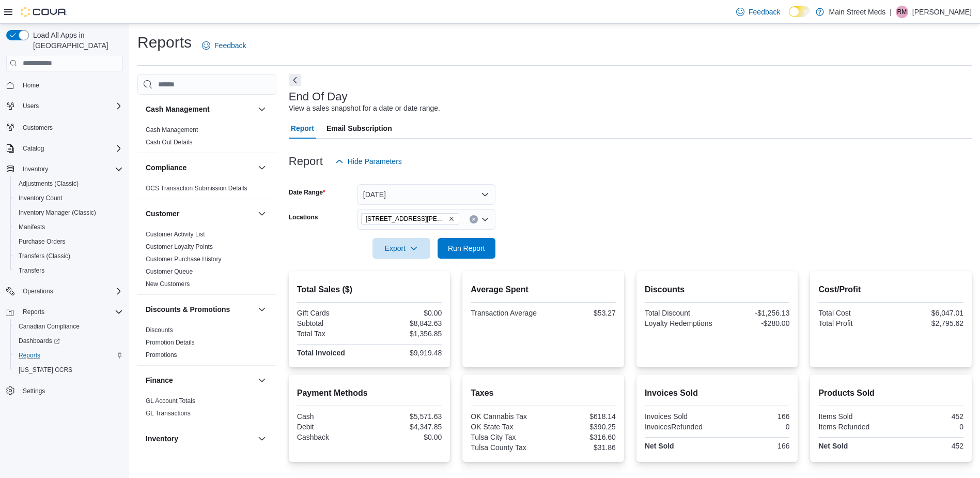 The image size is (980, 478). What do you see at coordinates (890, 393) in the screenshot?
I see `h2: Products Sold` at bounding box center [890, 393].